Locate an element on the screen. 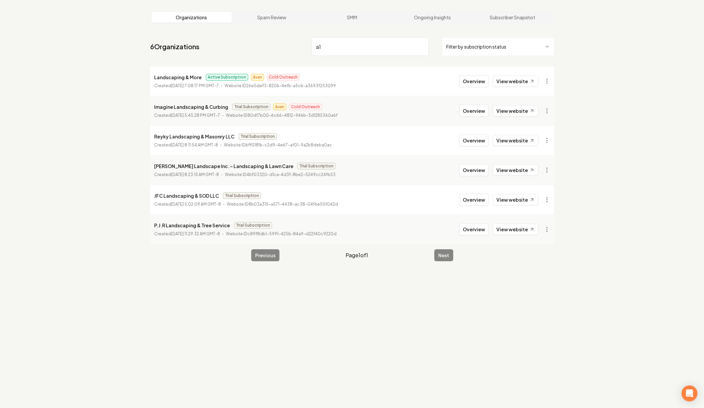 The image size is (704, 408). a: Spam Review is located at coordinates (272, 17).